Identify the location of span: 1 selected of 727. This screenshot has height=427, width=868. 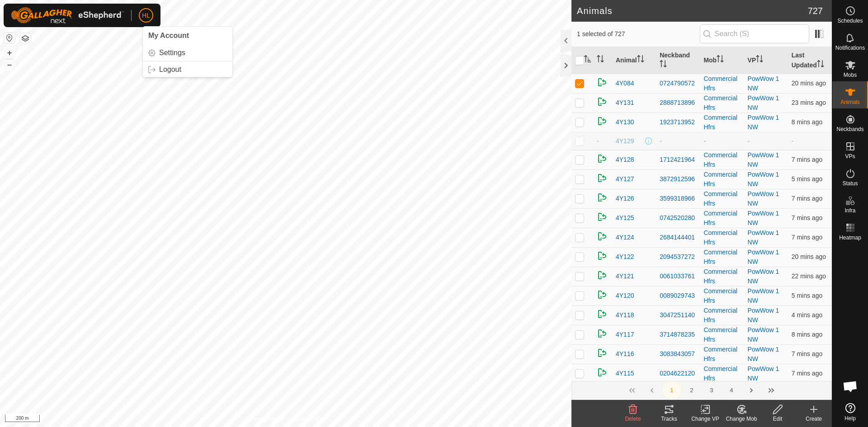
(639, 34).